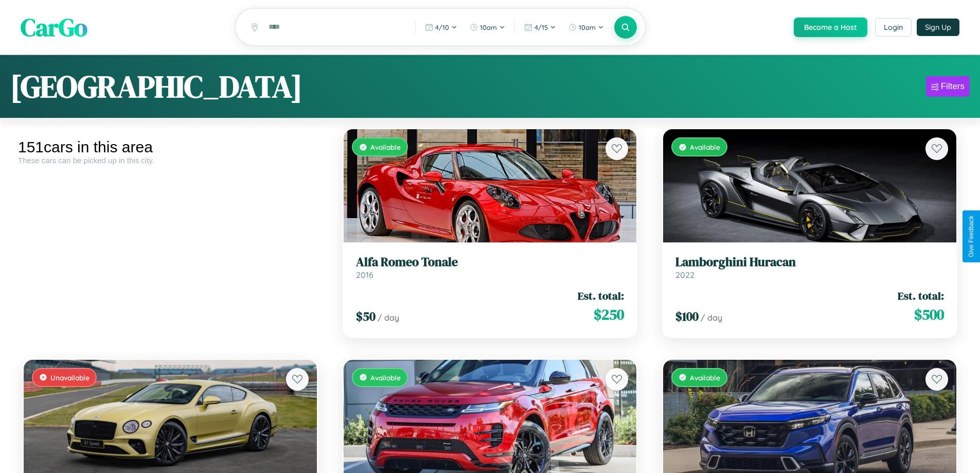 Image resolution: width=980 pixels, height=473 pixels. Describe the element at coordinates (971, 236) in the screenshot. I see `div: Give Feedback` at that location.